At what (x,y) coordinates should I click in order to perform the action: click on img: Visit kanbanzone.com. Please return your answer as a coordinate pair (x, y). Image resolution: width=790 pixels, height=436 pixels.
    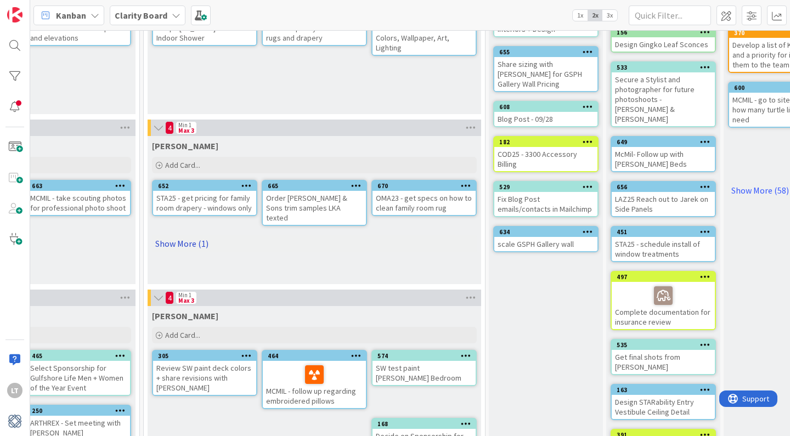
    Looking at the image, I should click on (15, 15).